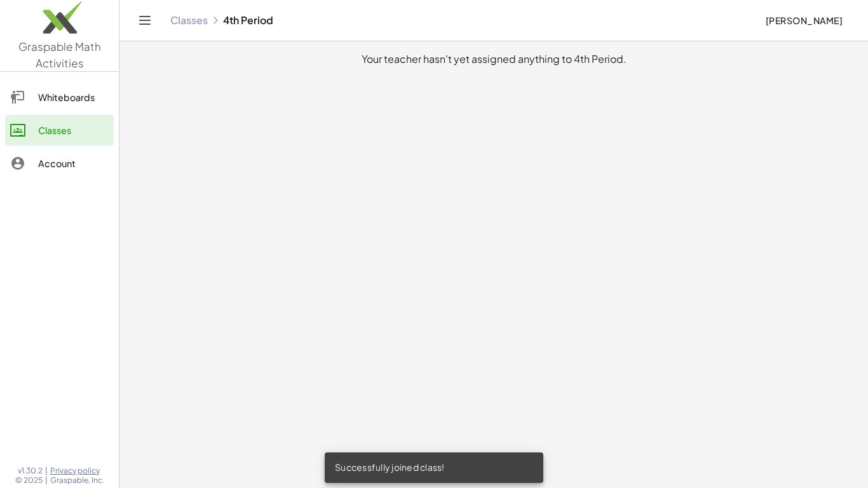 Image resolution: width=868 pixels, height=488 pixels. What do you see at coordinates (60, 55) in the screenshot?
I see `span: Graspable Math Activities` at bounding box center [60, 55].